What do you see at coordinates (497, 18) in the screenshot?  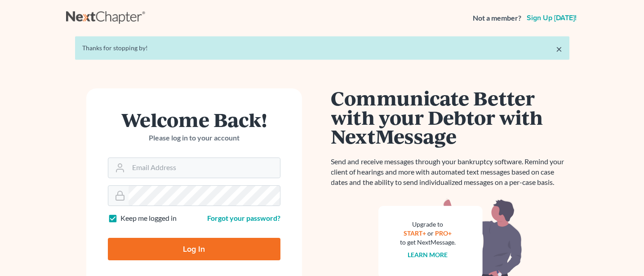 I see `strong: Not a member?` at bounding box center [497, 18].